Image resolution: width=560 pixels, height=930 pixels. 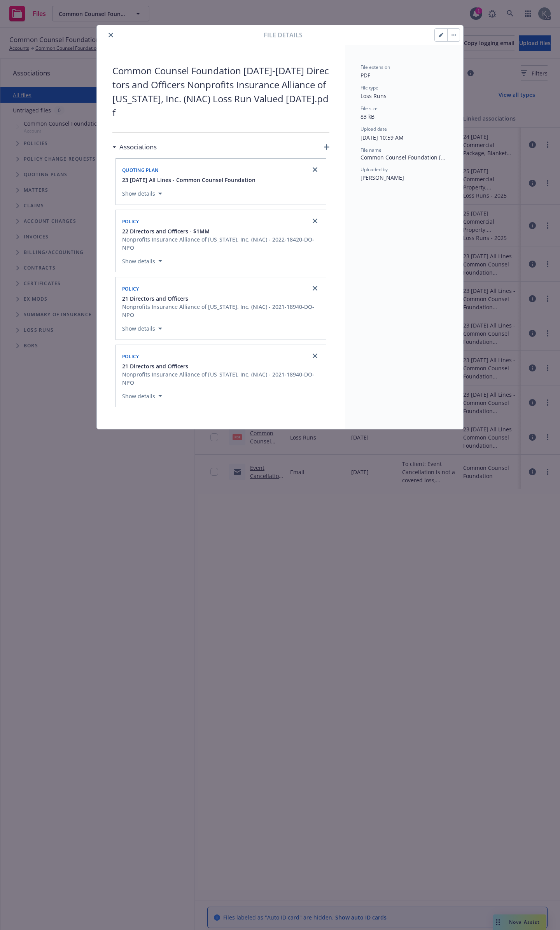 What do you see at coordinates (222, 231) in the screenshot?
I see `button: 22 Directors and Officers - $1MM` at bounding box center [222, 231].